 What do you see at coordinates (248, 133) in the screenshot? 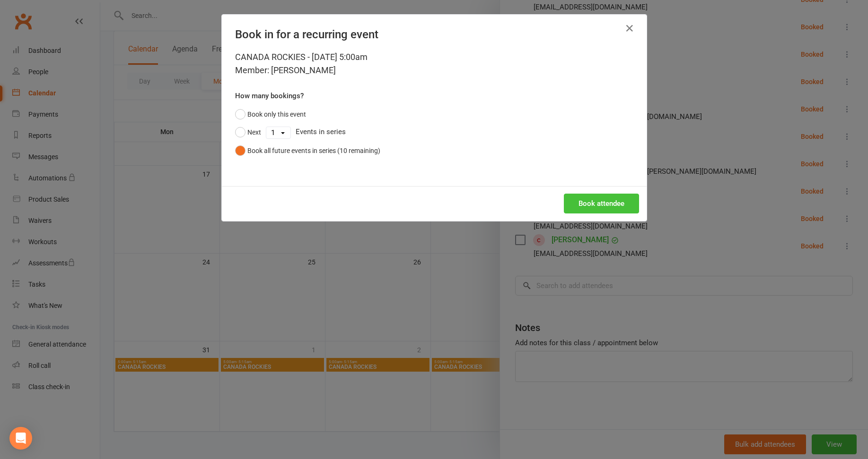
I see `button: Next` at bounding box center [248, 133].